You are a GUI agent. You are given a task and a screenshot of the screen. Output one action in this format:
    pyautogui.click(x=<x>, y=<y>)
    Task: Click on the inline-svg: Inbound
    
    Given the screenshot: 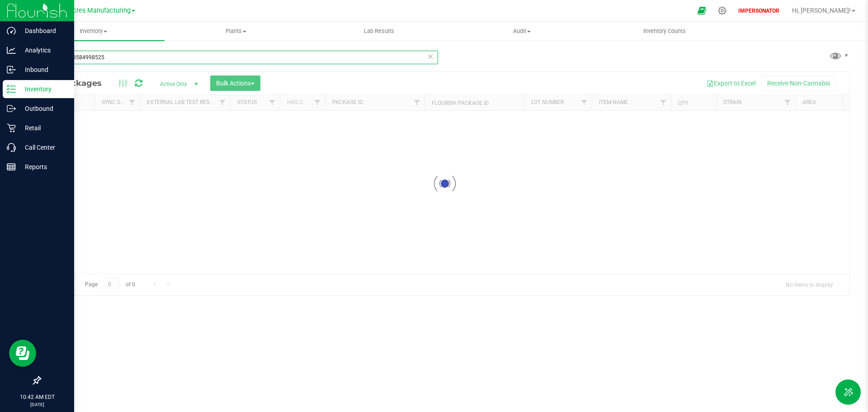 What is the action you would take?
    pyautogui.click(x=12, y=70)
    